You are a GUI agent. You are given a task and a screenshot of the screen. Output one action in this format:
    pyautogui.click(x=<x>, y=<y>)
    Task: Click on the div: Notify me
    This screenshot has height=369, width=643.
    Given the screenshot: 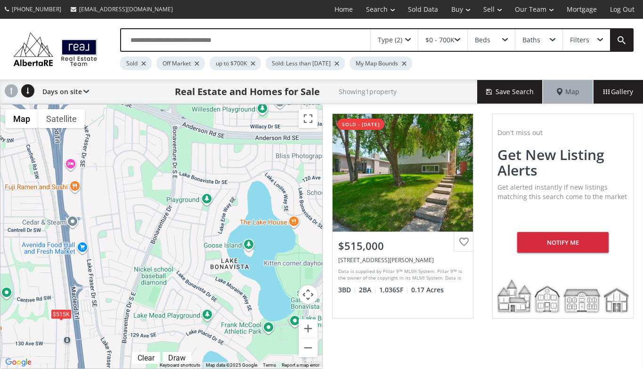 What is the action you would take?
    pyautogui.click(x=563, y=243)
    